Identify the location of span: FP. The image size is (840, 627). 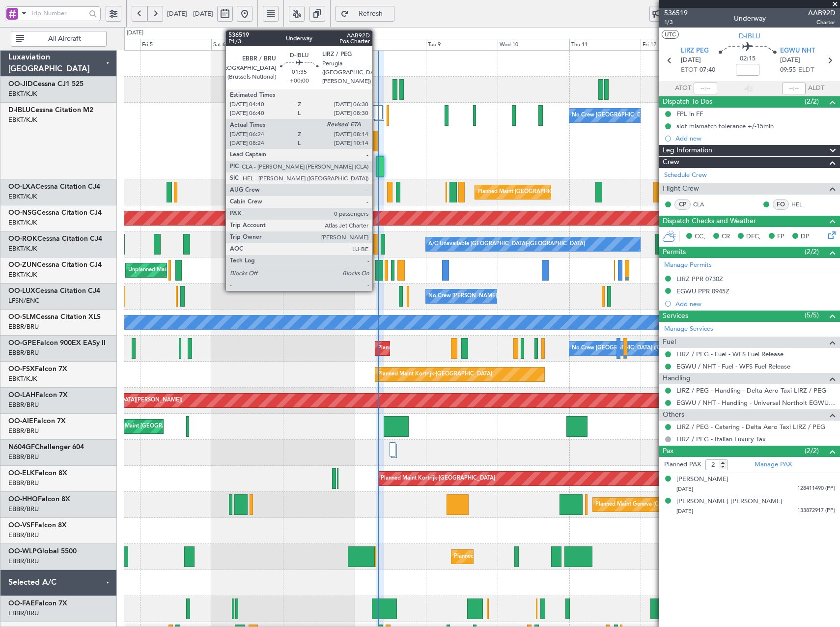
(781, 237).